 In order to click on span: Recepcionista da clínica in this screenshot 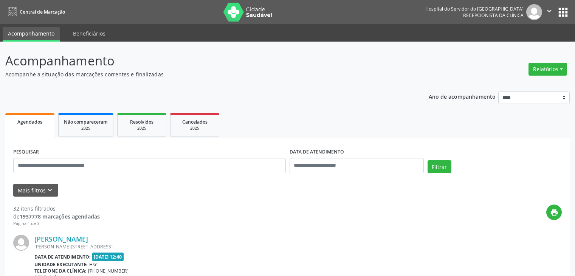, I will do `click(493, 15)`.